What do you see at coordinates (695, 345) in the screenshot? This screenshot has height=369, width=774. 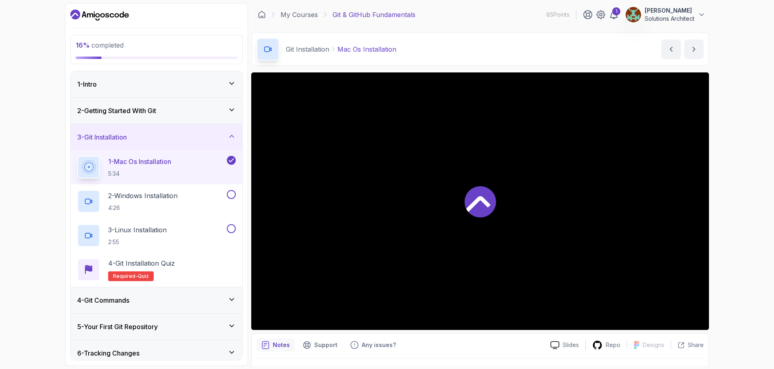 I see `p: Share` at bounding box center [695, 345].